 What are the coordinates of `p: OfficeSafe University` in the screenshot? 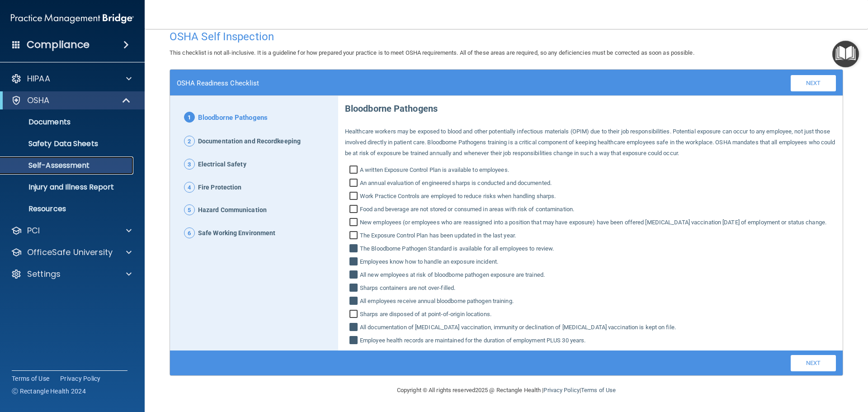 It's located at (70, 253).